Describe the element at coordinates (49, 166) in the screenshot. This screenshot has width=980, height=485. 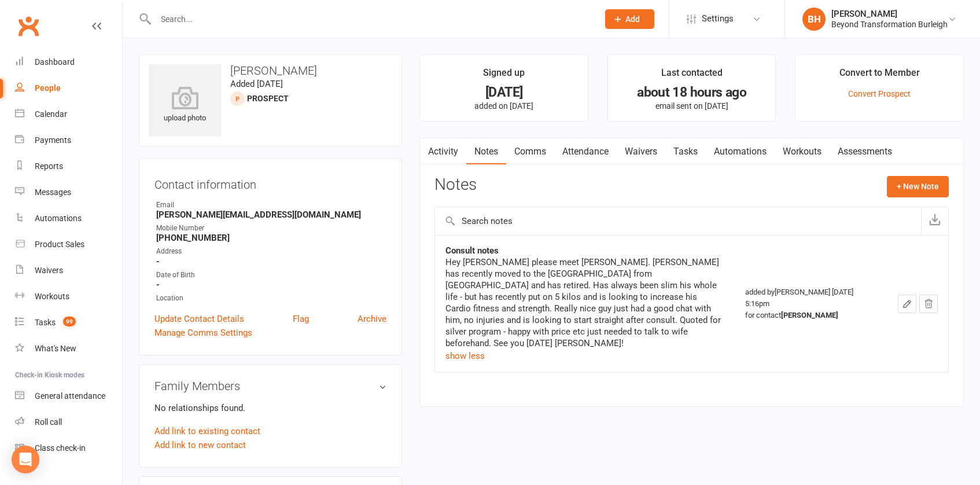
I see `div: Reports` at that location.